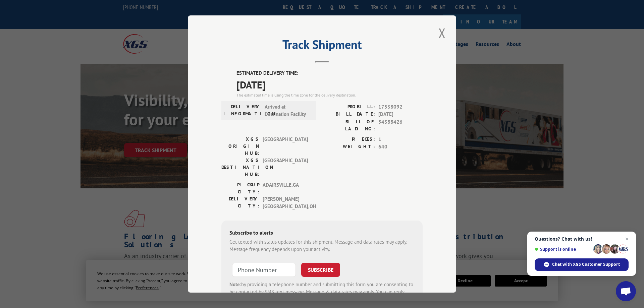 The height and width of the screenshot is (308, 644). Describe the element at coordinates (235, 284) in the screenshot. I see `strong: Note:` at that location.